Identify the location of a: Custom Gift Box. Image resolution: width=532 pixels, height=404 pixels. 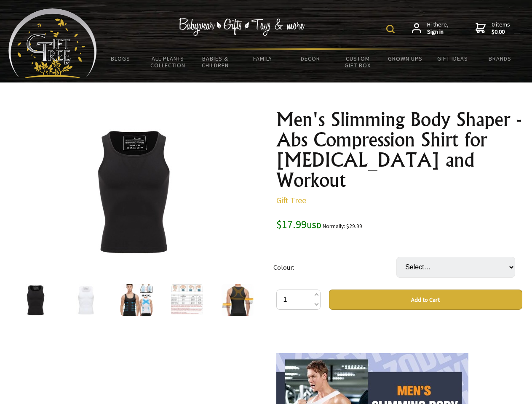
(358, 62).